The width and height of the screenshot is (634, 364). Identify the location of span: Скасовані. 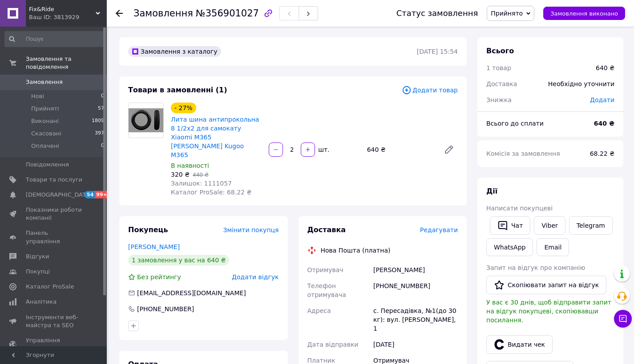
(46, 133).